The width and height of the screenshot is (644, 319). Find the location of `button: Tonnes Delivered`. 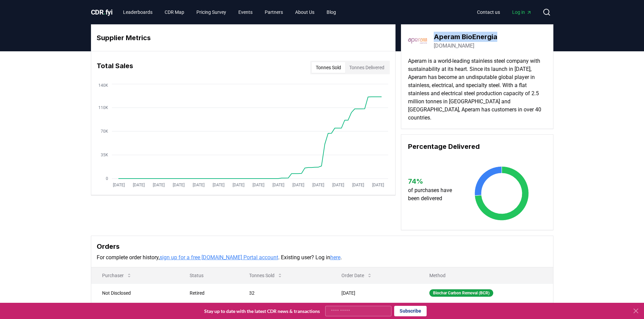

button: Tonnes Delivered is located at coordinates (366, 68).